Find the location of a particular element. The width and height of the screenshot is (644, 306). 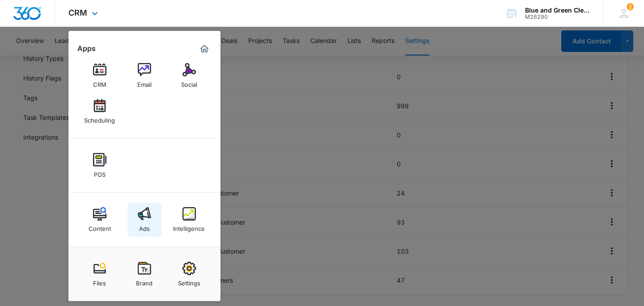

a: Settings is located at coordinates (189, 274).